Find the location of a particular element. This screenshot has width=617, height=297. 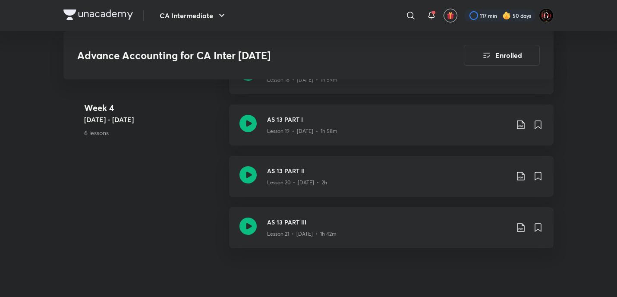

a: Company Logo is located at coordinates (98, 16).